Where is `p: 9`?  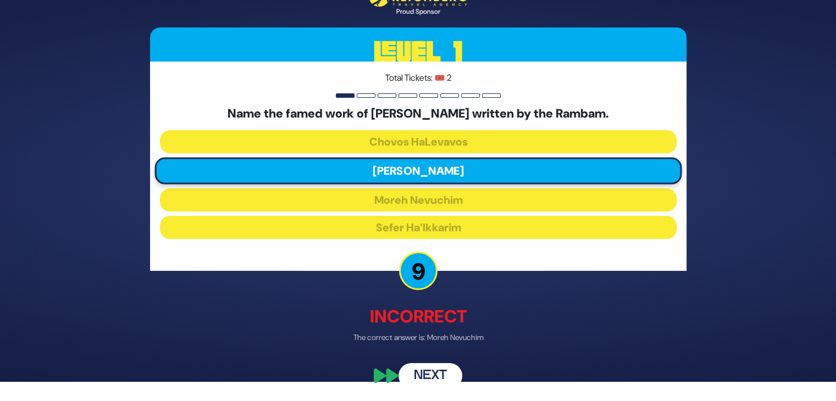 p: 9 is located at coordinates (418, 271).